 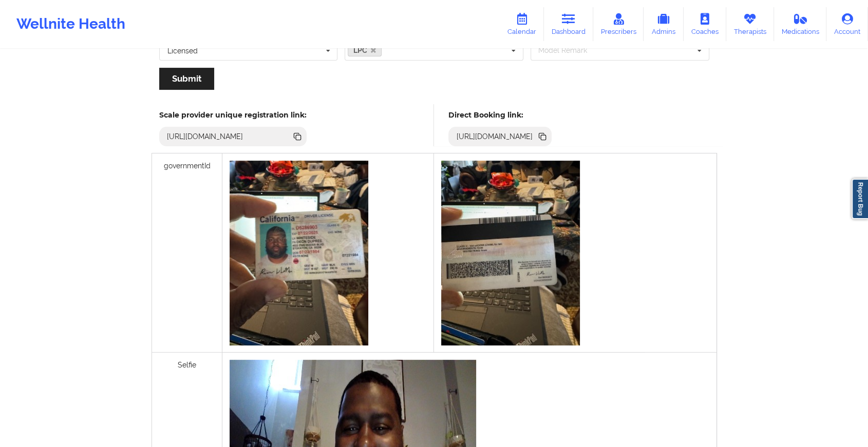 What do you see at coordinates (704, 24) in the screenshot?
I see `a: Coaches` at bounding box center [704, 24].